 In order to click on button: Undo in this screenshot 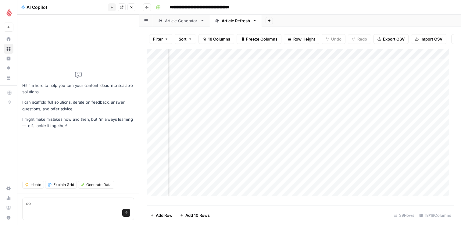, I will do `click(333, 39)`.